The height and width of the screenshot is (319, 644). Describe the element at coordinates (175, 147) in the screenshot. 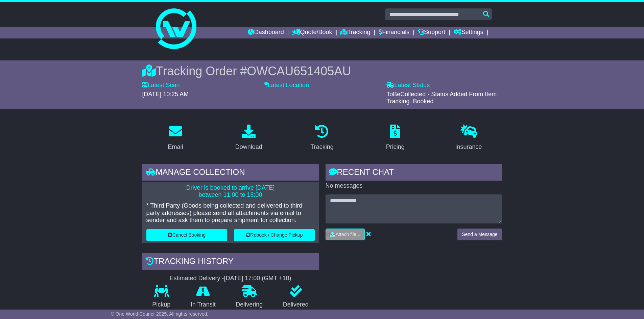

I see `div: Email` at that location.